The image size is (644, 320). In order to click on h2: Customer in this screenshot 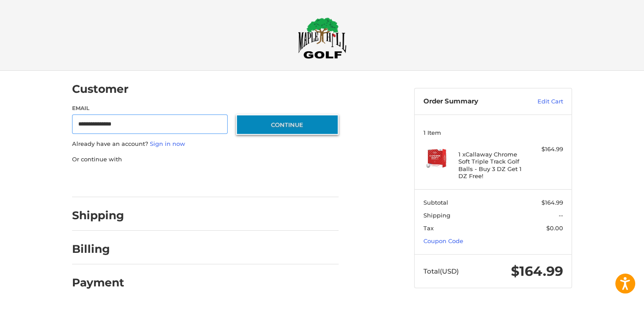, I will do `click(100, 89)`.